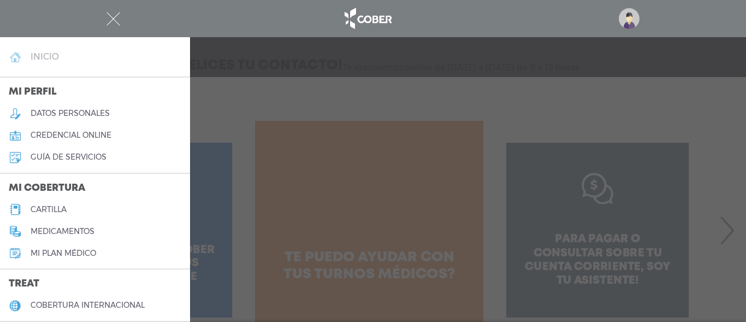 Image resolution: width=746 pixels, height=322 pixels. Describe the element at coordinates (70, 113) in the screenshot. I see `h5: datos personales` at that location.